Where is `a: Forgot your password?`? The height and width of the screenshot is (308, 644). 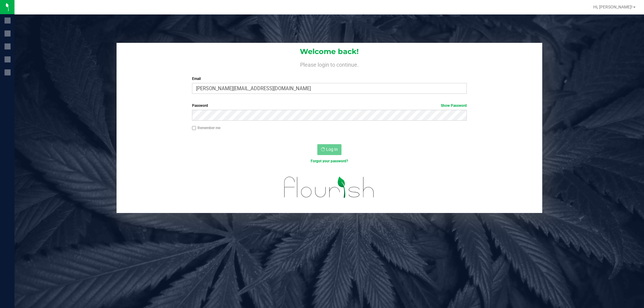
a: Forgot your password? is located at coordinates (329, 161).